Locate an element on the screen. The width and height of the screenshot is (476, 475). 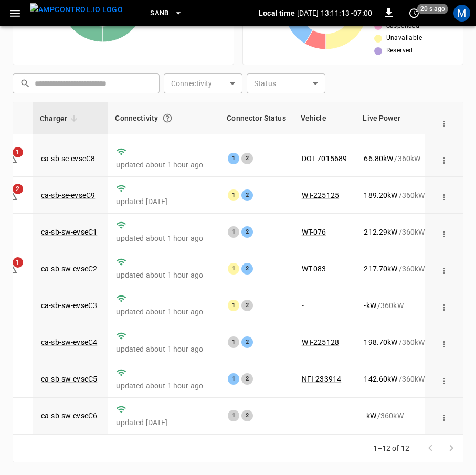
p: 1–12 of 12 is located at coordinates (392, 449).